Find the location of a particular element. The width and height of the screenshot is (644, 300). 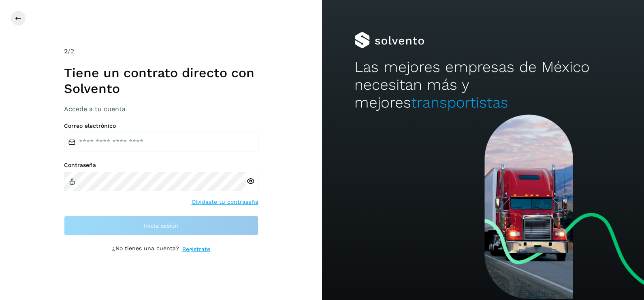

h1: Tiene un contrato directo con Solvento is located at coordinates (161, 81).